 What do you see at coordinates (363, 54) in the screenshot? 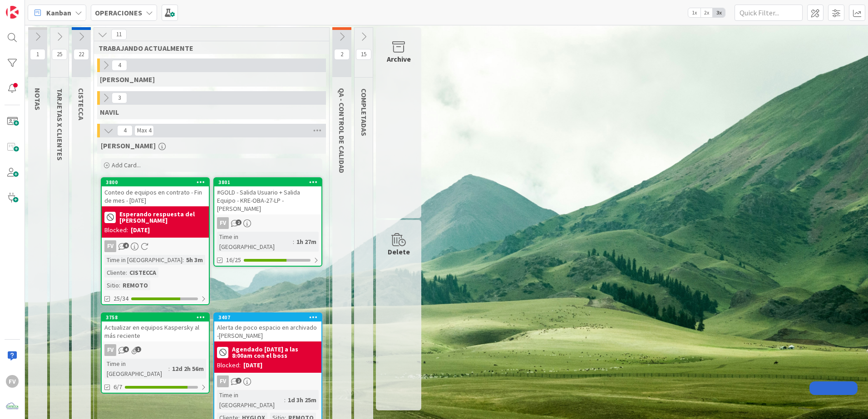
I see `span: 15` at bounding box center [363, 54].